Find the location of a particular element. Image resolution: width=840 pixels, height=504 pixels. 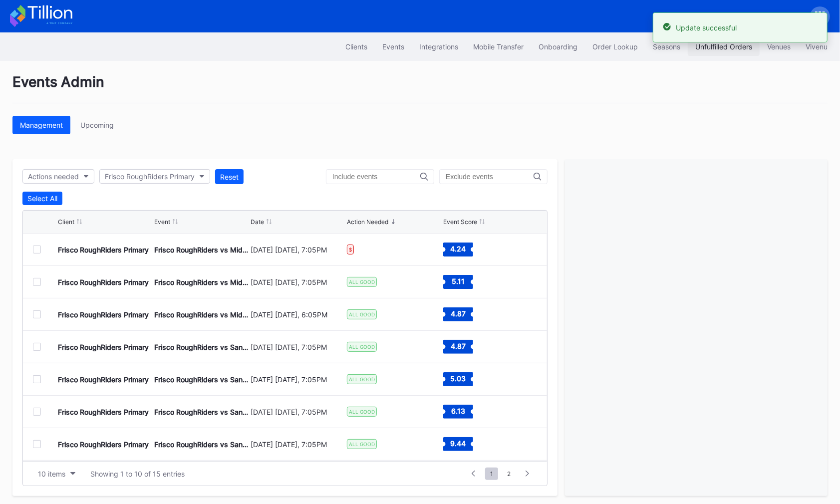

a: Events is located at coordinates (394, 46).